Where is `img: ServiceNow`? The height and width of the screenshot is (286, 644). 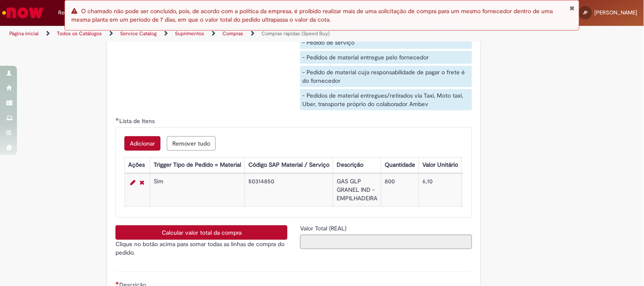
img: ServiceNow is located at coordinates (23, 13).